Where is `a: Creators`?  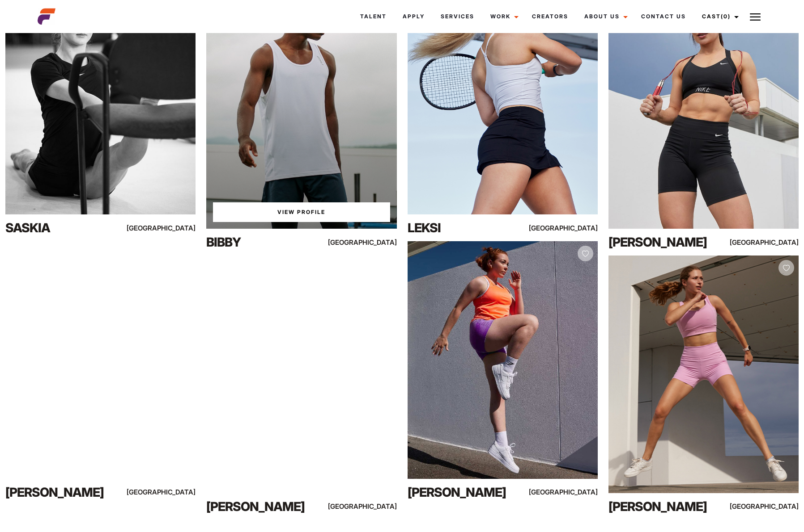
a: Creators is located at coordinates (550, 17).